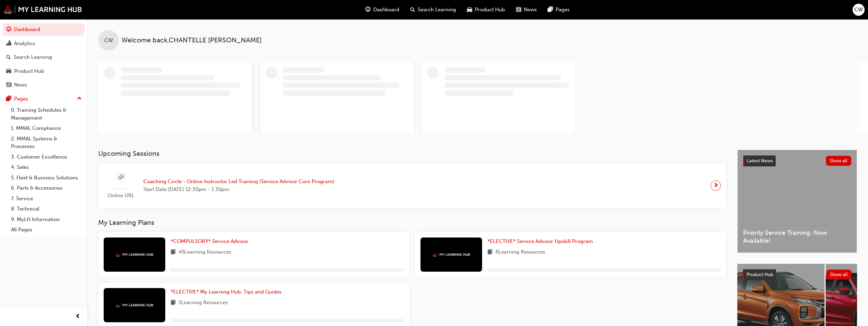  I want to click on span: chart-icon, so click(9, 44).